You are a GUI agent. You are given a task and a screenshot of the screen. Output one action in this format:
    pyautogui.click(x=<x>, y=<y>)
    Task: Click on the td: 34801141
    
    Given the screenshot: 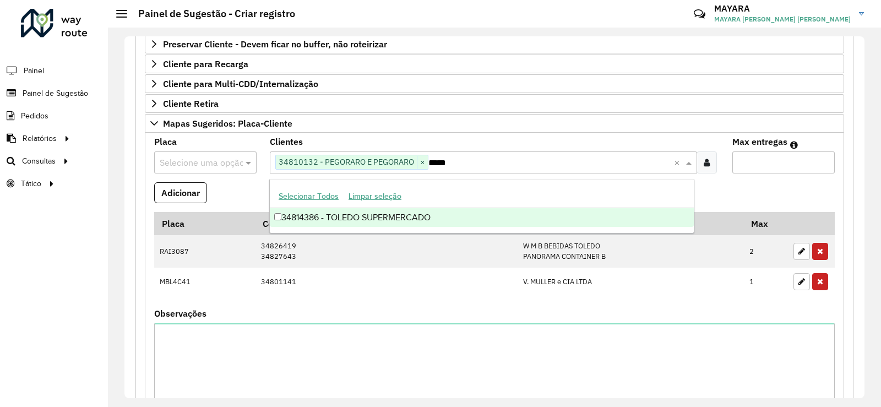 What is the action you would take?
    pyautogui.click(x=387, y=282)
    